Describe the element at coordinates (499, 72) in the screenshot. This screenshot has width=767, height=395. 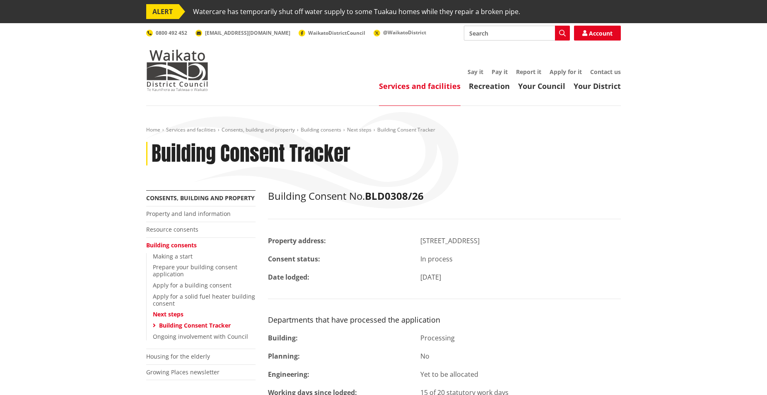
I see `a: Pay it` at that location.